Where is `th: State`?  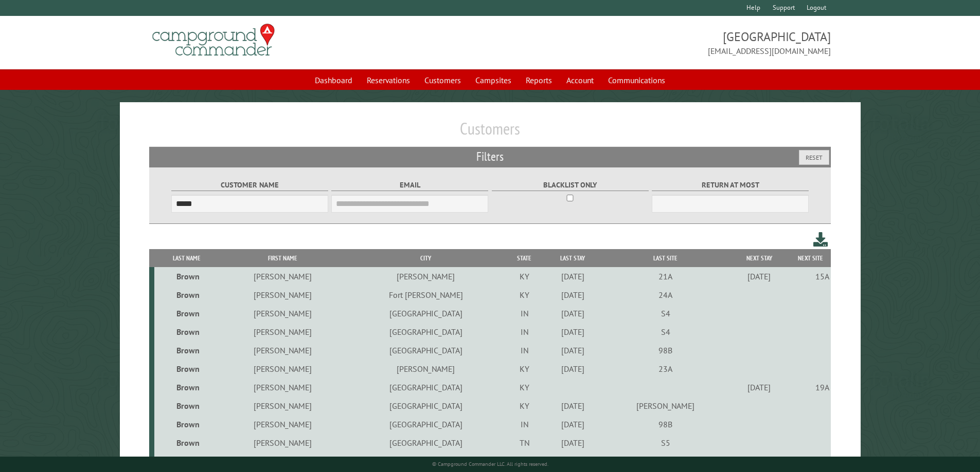 th: State is located at coordinates (524, 258).